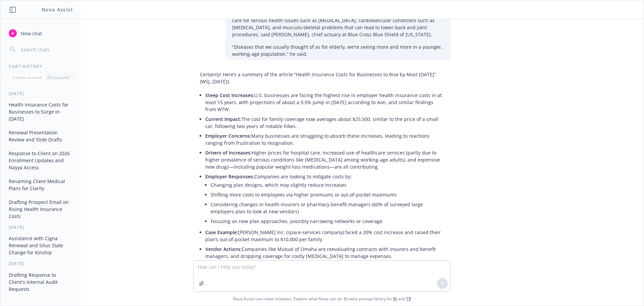  I want to click on span: Drivers of Increases:, so click(229, 153).